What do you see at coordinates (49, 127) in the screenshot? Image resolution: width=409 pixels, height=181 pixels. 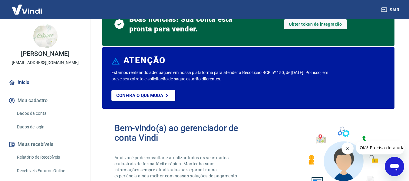 I see `a: Dados de login` at bounding box center [49, 127].